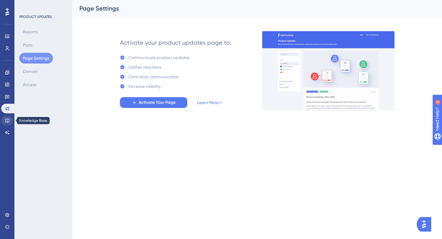  I want to click on img: launcher-image-alternative-text, so click(7, 9).